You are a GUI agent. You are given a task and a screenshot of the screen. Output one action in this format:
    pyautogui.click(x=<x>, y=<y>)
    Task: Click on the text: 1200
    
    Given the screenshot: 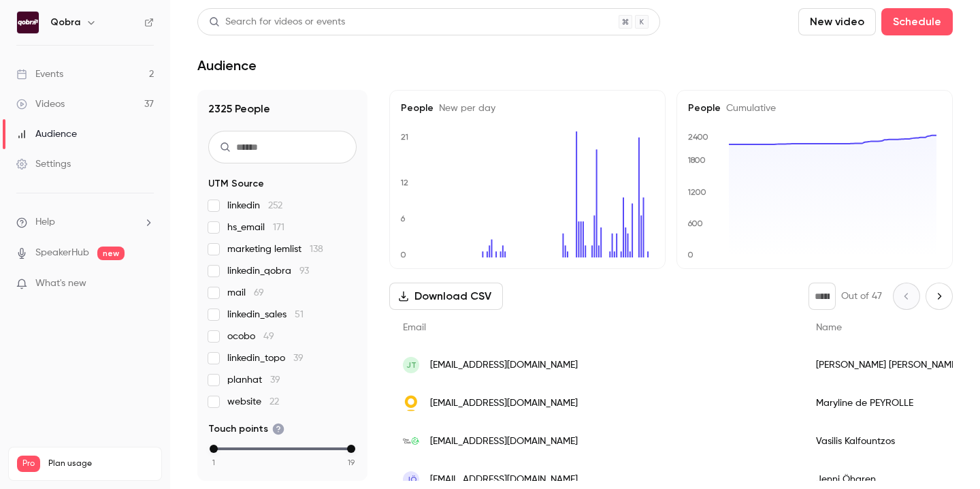 What is the action you would take?
    pyautogui.click(x=697, y=192)
    